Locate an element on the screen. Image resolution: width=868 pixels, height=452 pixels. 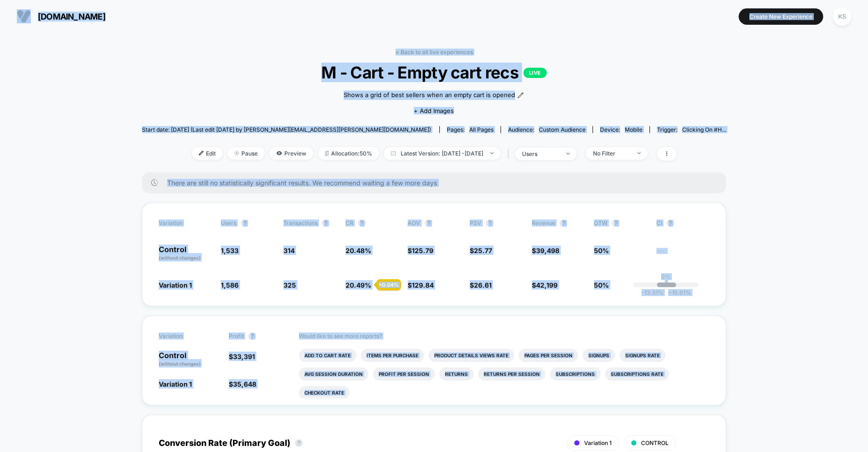
img: Visually logo is located at coordinates (24, 16).